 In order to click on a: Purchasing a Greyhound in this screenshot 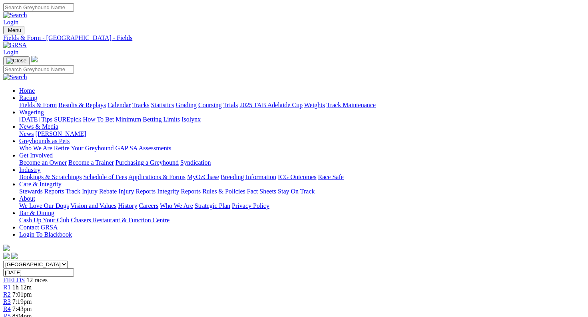, I will do `click(147, 162)`.